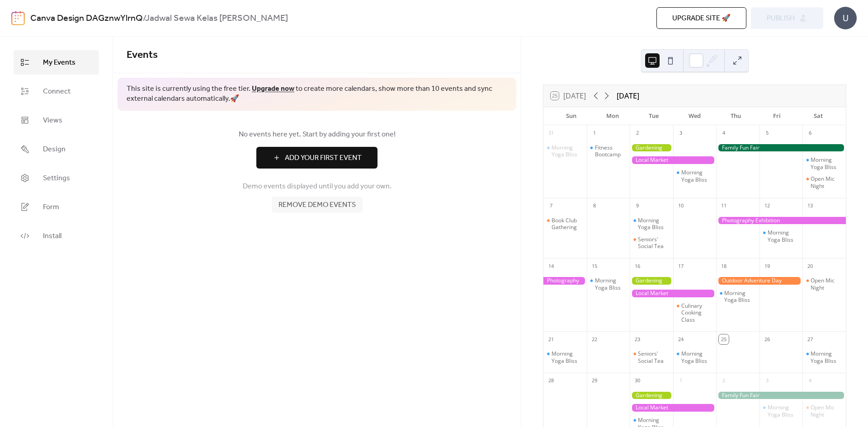  I want to click on div: 6, so click(810, 133).